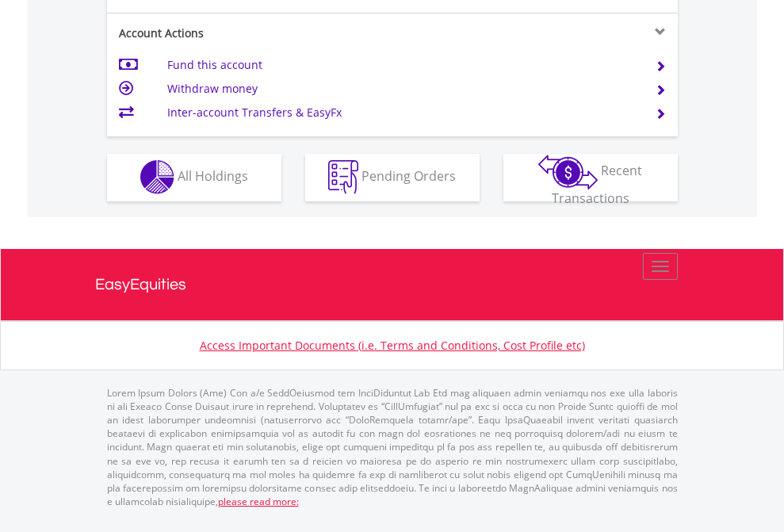  What do you see at coordinates (157, 177) in the screenshot?
I see `img: holdings-wht.png` at bounding box center [157, 177].